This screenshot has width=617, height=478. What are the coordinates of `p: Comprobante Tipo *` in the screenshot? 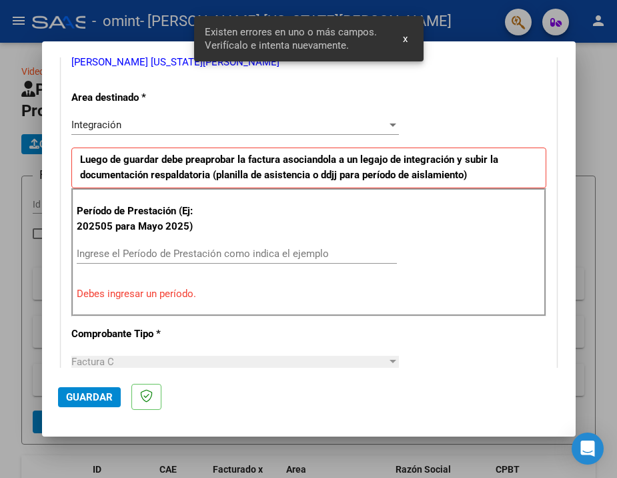 It's located at (143, 334).